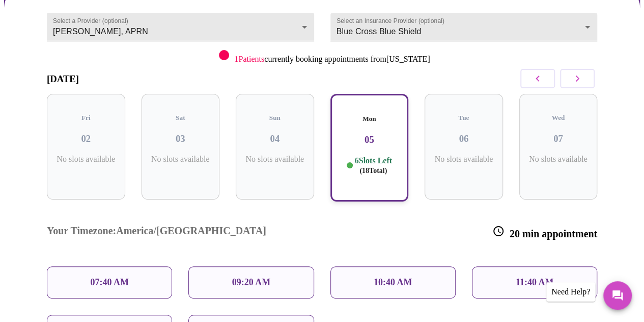  Describe the element at coordinates (534, 282) in the screenshot. I see `p: 11:40 AM` at that location.